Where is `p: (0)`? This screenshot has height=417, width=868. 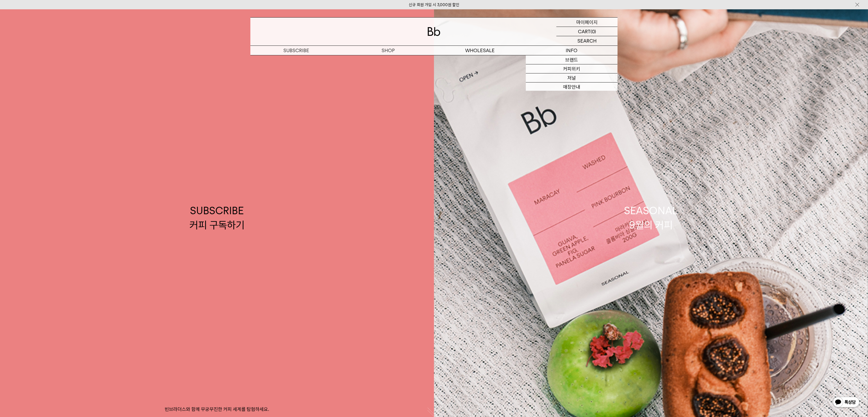
p: (0) is located at coordinates (593, 32).